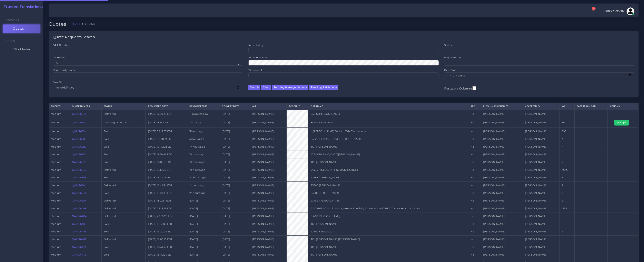 Image resolution: width=644 pixels, height=262 pixels. I want to click on a: QAR126575, so click(79, 170).